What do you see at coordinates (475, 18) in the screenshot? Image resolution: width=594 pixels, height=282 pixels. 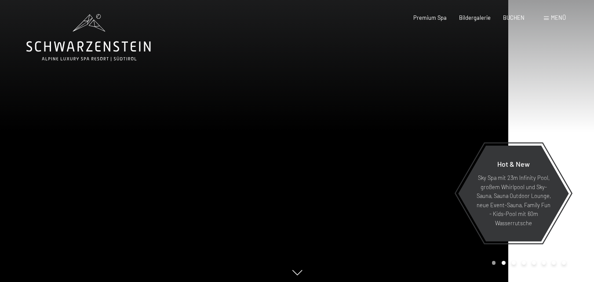 I see `a: Bildergalerie` at bounding box center [475, 18].